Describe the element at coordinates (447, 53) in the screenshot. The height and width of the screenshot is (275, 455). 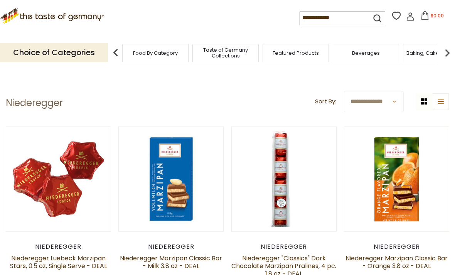
I see `img: next arrow` at that location.